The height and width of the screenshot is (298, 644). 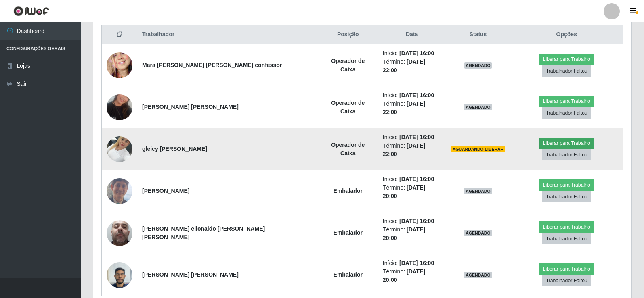 What do you see at coordinates (566, 35) in the screenshot?
I see `th: Opções` at bounding box center [566, 35].